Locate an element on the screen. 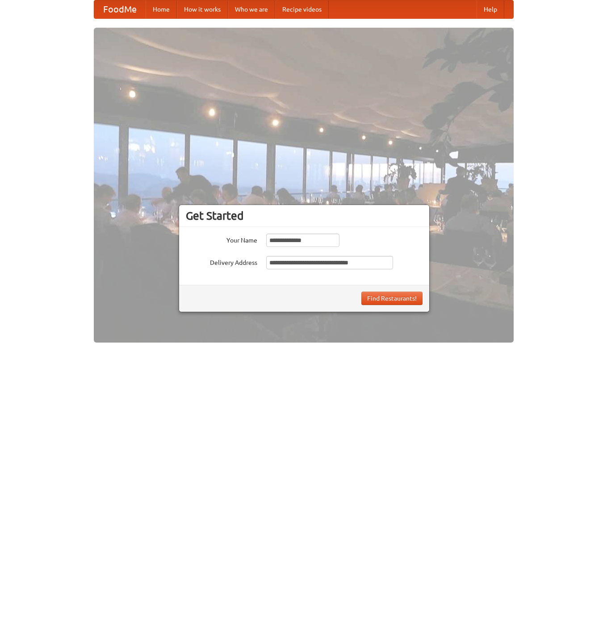 This screenshot has width=607, height=632. a: How it works is located at coordinates (202, 9).